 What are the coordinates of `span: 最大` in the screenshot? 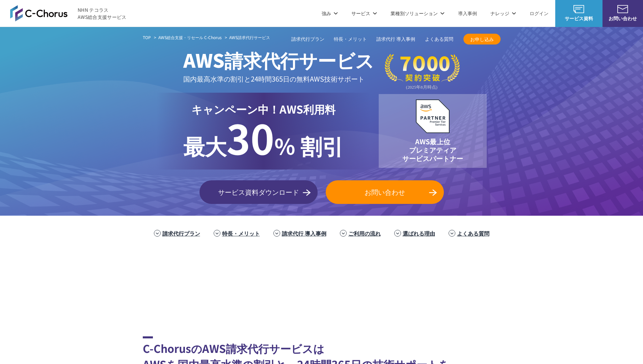 It's located at (205, 145).